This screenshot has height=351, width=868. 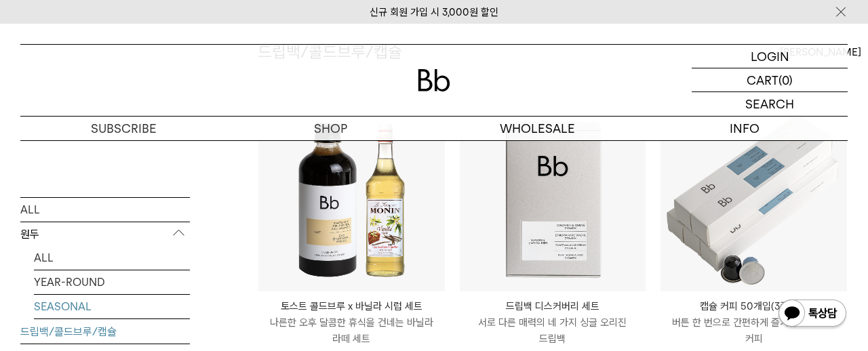 I want to click on p: INFO, so click(x=744, y=128).